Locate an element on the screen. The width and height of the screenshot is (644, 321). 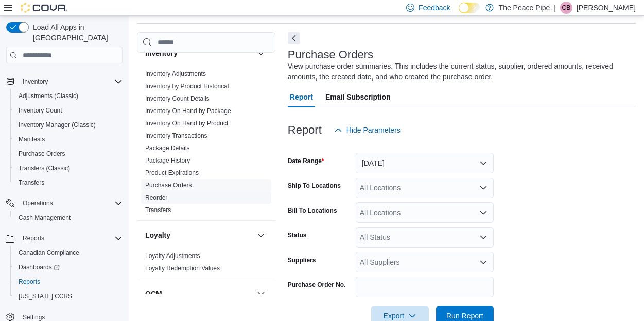
div: Loyalty is located at coordinates (206, 264).